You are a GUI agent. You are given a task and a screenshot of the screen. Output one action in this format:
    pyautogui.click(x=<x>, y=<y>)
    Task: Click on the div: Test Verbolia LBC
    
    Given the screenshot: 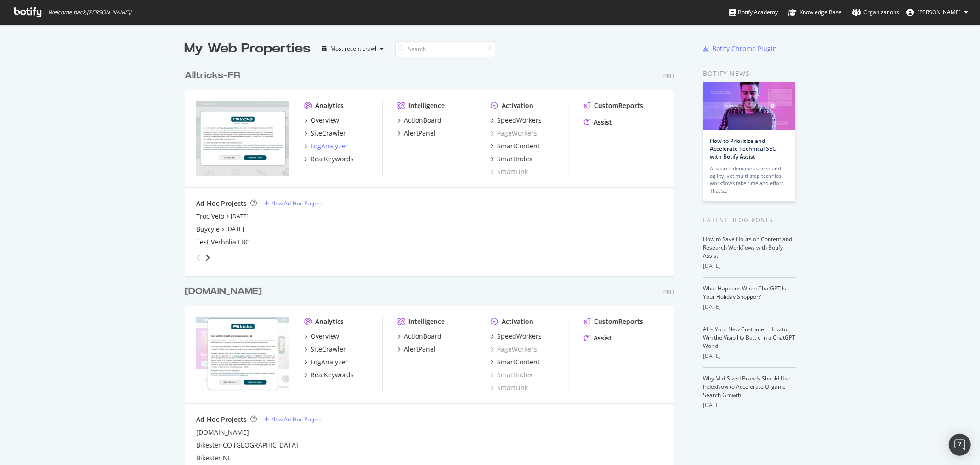 What is the action you would take?
    pyautogui.click(x=223, y=242)
    